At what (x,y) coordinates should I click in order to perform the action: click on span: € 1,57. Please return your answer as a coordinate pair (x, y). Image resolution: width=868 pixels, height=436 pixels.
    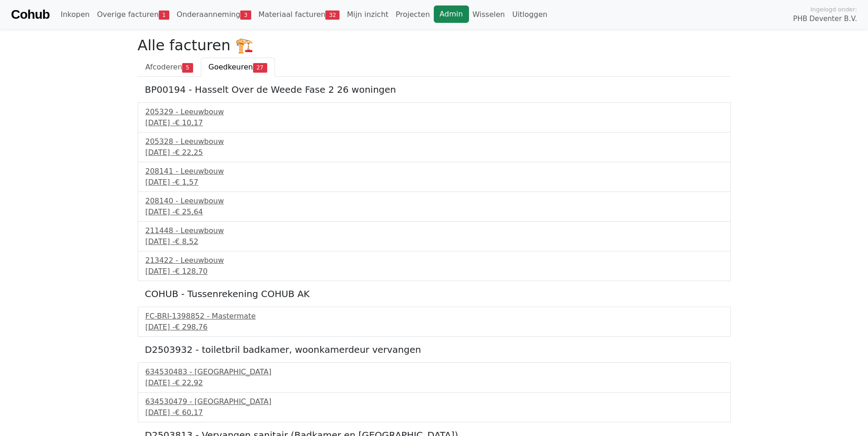
    Looking at the image, I should click on (187, 182).